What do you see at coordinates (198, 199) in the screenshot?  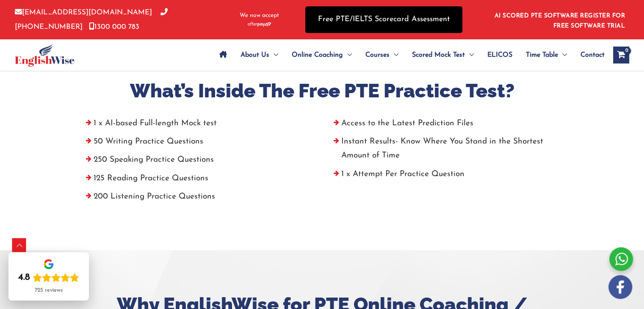 I see `li: 200 Listening Practice Questions` at bounding box center [198, 199].